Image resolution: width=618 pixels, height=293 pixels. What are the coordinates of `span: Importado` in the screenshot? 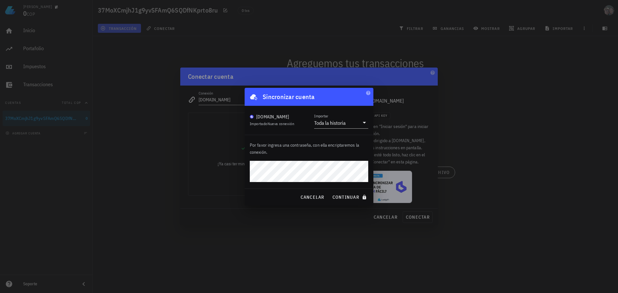 It's located at (272, 124).